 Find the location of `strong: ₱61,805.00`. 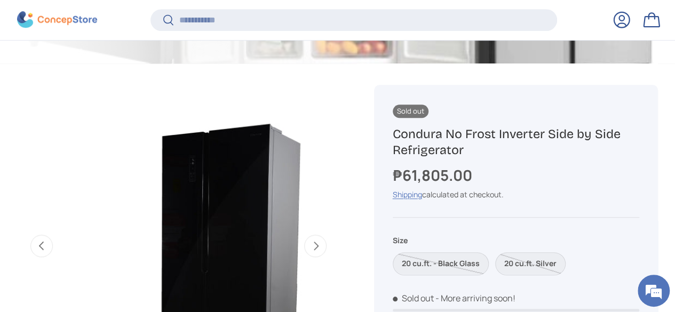

strong: ₱61,805.00 is located at coordinates (434, 175).